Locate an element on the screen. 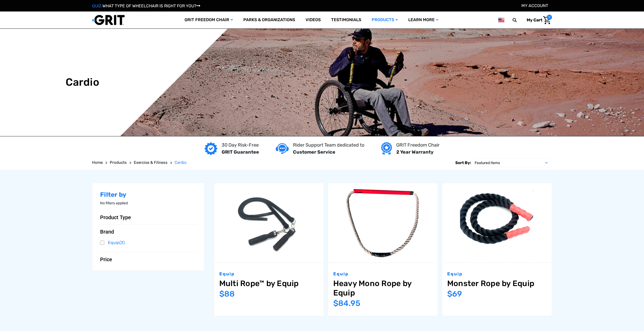  p: GRIT Freedom Chair is located at coordinates (418, 145).